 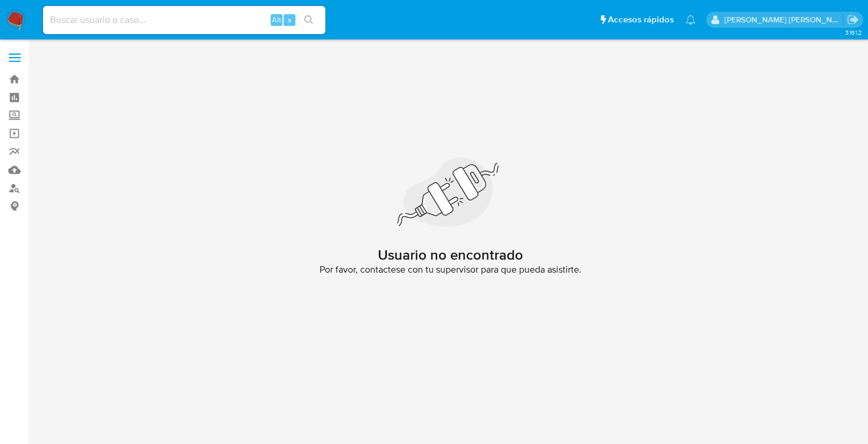 What do you see at coordinates (853, 20) in the screenshot?
I see `a: Salir` at bounding box center [853, 20].